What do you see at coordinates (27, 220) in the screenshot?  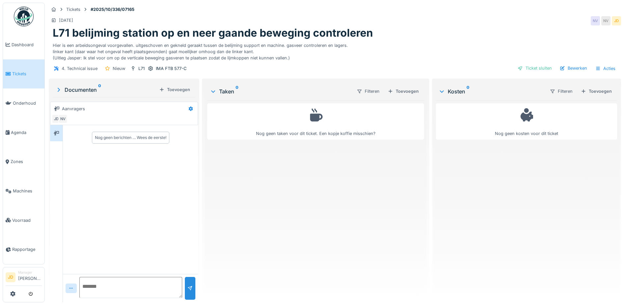 I see `span: Voorraad` at bounding box center [27, 220].